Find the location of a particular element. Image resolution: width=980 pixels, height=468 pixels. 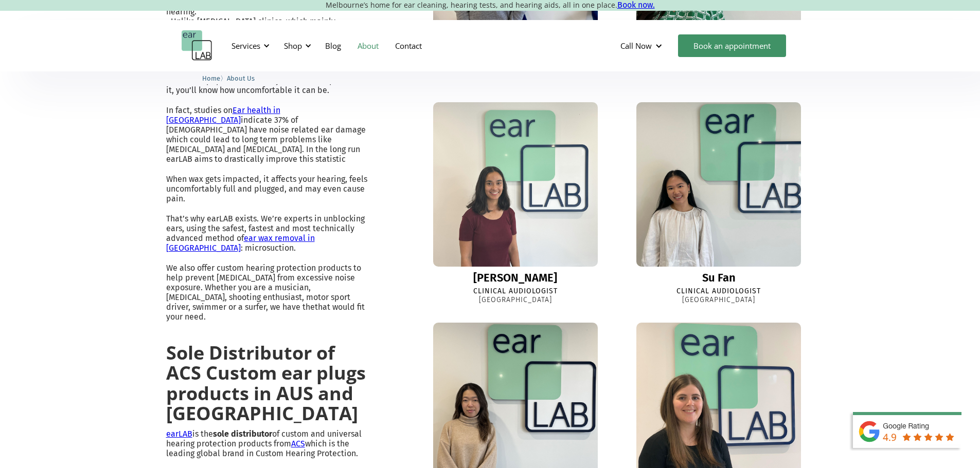

span: About Us is located at coordinates (240, 78).